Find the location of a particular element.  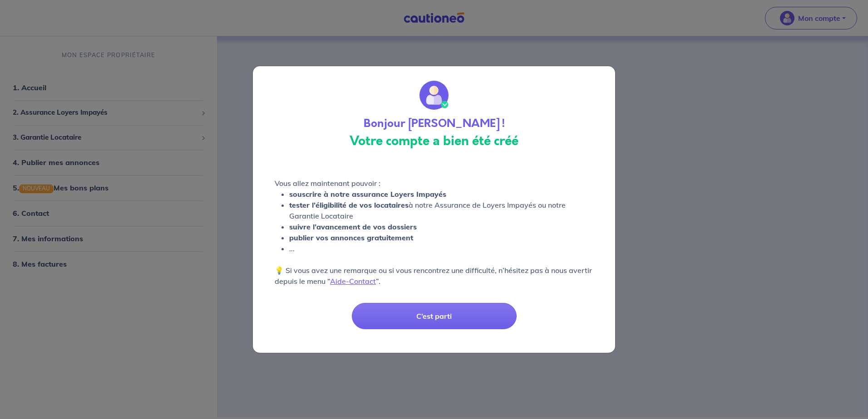

strong: souscrire à notre assurance Loyers Impayés is located at coordinates (368, 194).